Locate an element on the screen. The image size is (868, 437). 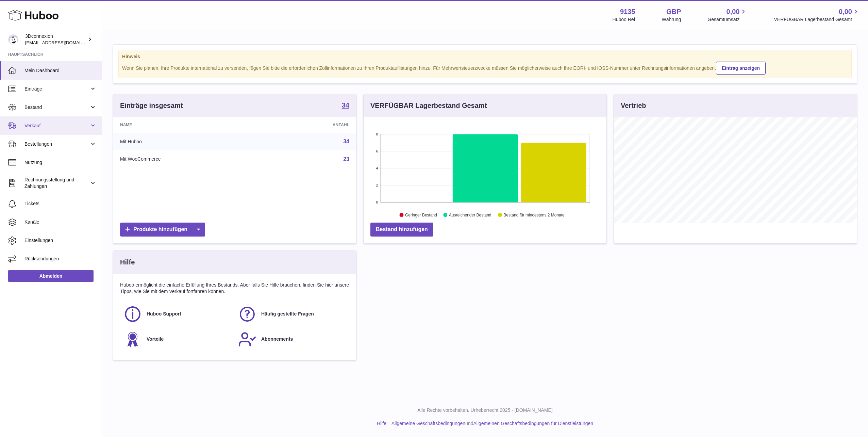
a: Produkte hinzufügen is located at coordinates (162, 229).